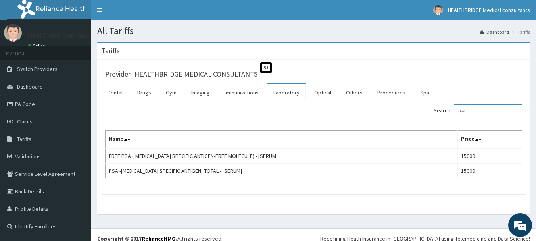 Image resolution: width=536 pixels, height=241 pixels. What do you see at coordinates (494, 32) in the screenshot?
I see `a: Dashboard` at bounding box center [494, 32].